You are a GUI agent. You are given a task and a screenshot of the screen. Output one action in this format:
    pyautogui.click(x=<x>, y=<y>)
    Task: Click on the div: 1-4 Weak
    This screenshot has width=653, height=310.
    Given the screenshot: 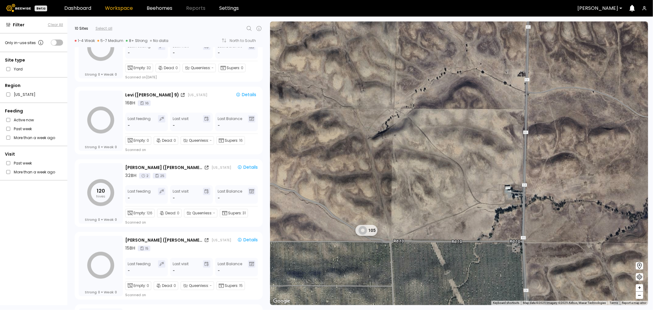 What is the action you would take?
    pyautogui.click(x=85, y=41)
    